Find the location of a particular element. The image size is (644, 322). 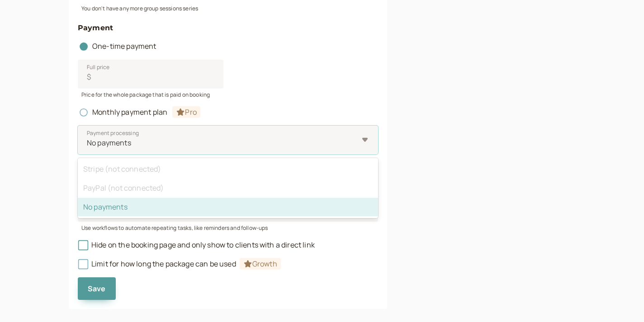

span: Growth is located at coordinates (260, 264).